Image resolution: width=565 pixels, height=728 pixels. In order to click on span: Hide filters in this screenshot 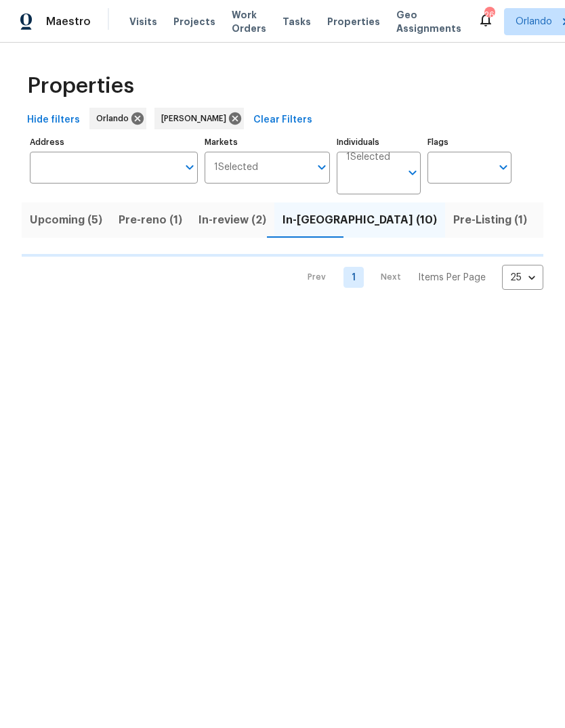, I will do `click(54, 120)`.